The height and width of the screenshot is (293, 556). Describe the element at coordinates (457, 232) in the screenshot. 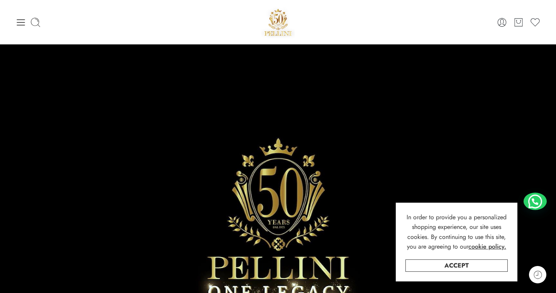

I see `span: In order to provide you a personalized shopping experience, our site uses cookies. By continuing ...` at that location.